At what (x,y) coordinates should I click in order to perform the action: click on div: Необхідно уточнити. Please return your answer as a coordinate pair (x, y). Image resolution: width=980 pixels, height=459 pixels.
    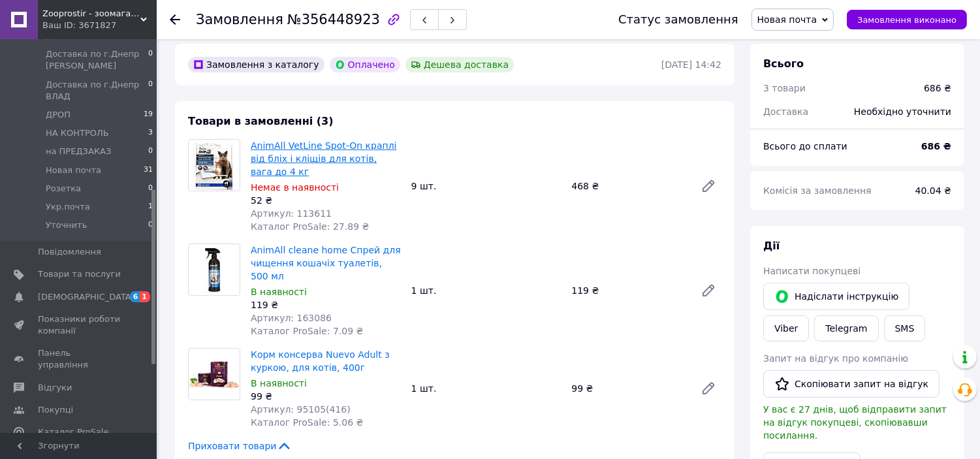
    Looking at the image, I should click on (903, 112).